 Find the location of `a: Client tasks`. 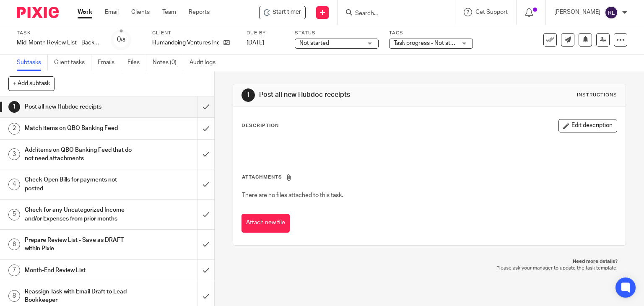

a: Client tasks is located at coordinates (73, 62).